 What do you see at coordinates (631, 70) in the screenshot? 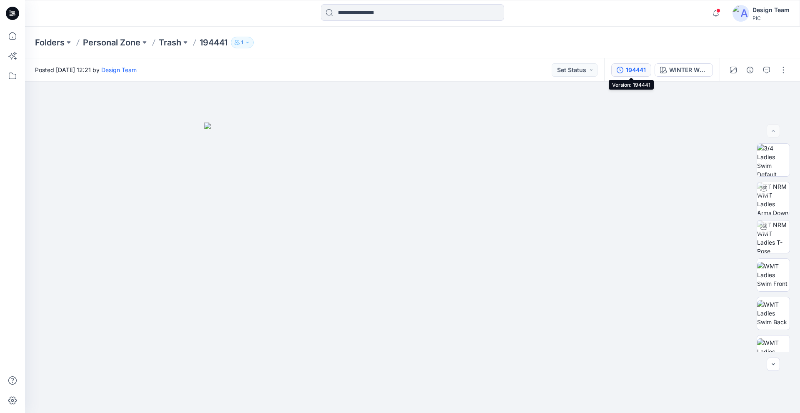
I see `button: 194441` at bounding box center [631, 70].